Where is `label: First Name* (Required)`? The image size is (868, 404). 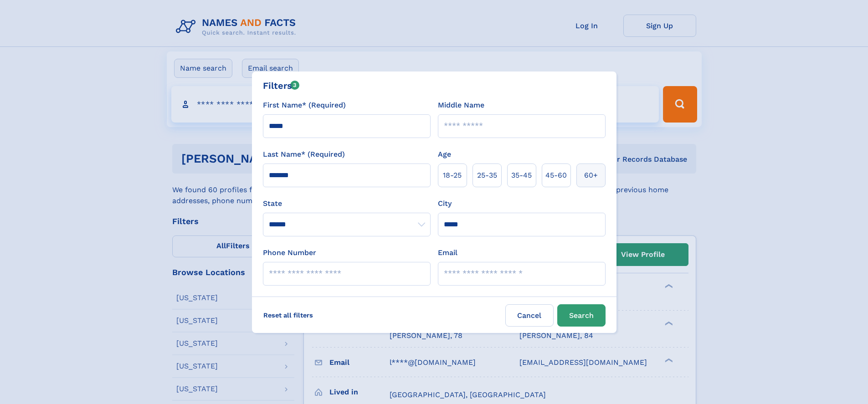
label: First Name* (Required) is located at coordinates (304, 105).